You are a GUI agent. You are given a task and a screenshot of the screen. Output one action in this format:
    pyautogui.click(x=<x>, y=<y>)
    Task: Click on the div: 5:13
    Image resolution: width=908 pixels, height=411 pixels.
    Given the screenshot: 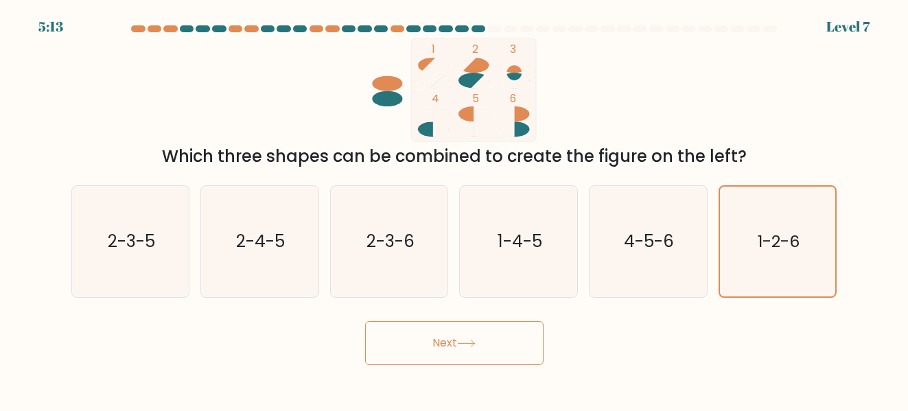 What is the action you would take?
    pyautogui.click(x=51, y=27)
    